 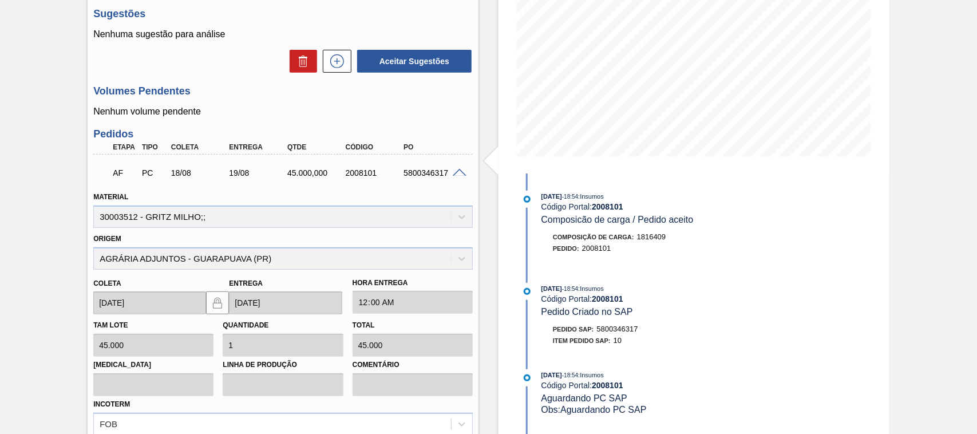 What do you see at coordinates (375, 173) in the screenshot?
I see `div: 2008101` at bounding box center [375, 173].